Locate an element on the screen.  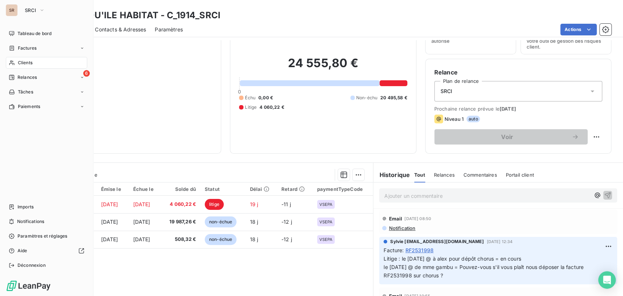
span: Paramètres et réglages is located at coordinates (42, 236).